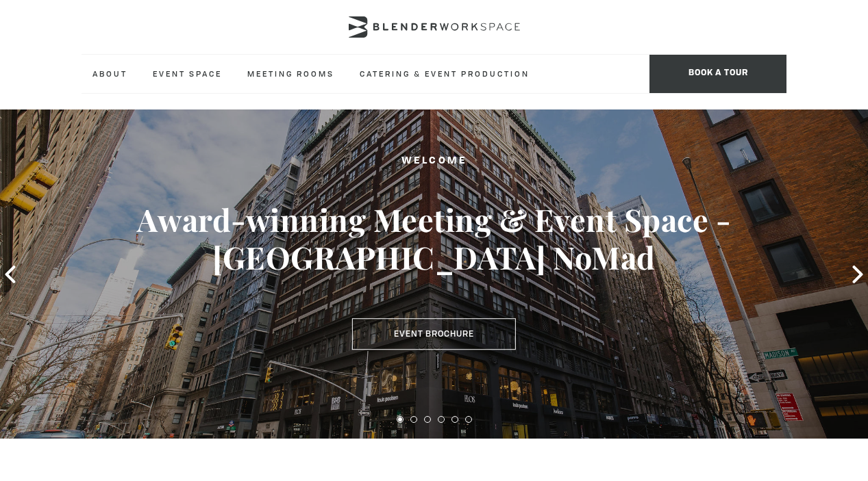  What do you see at coordinates (290, 73) in the screenshot?
I see `a: Meeting Rooms` at bounding box center [290, 73].